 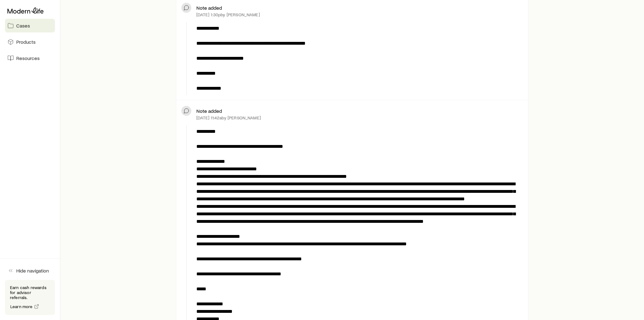 I want to click on span: Hide navigation, so click(x=32, y=271).